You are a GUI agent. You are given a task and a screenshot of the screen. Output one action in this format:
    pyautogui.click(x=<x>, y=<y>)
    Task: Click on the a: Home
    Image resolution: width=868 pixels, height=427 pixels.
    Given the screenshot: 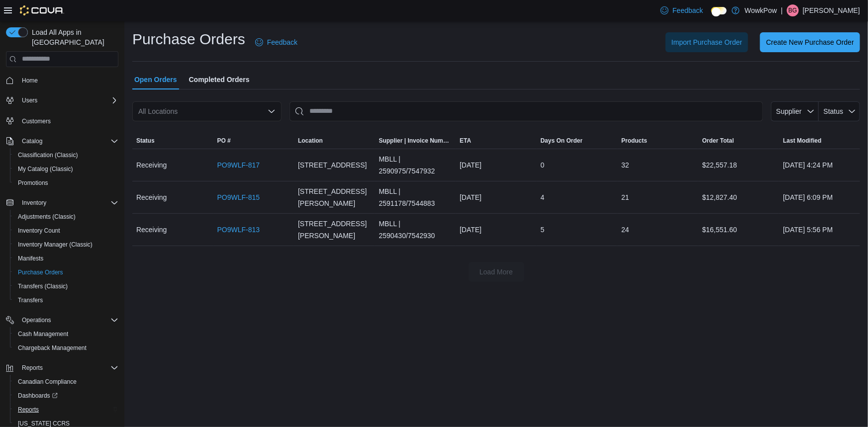 What is the action you would take?
    pyautogui.click(x=30, y=81)
    